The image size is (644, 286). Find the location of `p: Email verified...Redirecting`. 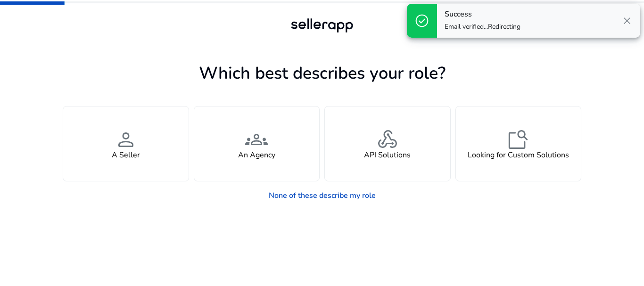

p: Email verified...Redirecting is located at coordinates (483, 27).